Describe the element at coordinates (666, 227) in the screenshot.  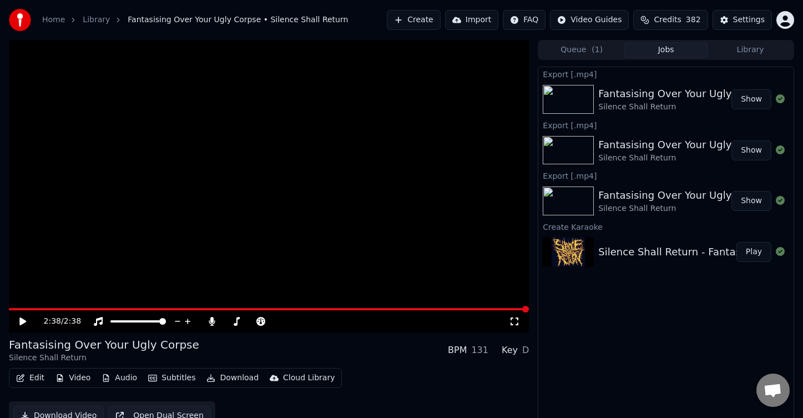
I see `div: Create Karaoke` at that location.